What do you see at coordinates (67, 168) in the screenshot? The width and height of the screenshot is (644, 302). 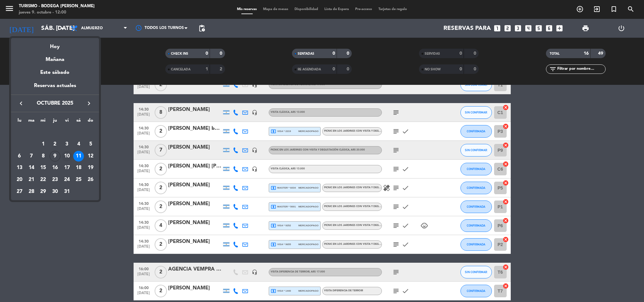 I see `div: 17` at bounding box center [67, 168].